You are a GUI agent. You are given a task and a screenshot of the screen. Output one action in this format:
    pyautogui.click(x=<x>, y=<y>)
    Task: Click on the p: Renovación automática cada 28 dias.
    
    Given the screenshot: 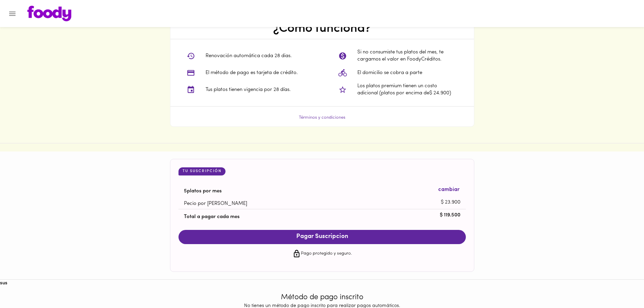 What is the action you would take?
    pyautogui.click(x=248, y=56)
    